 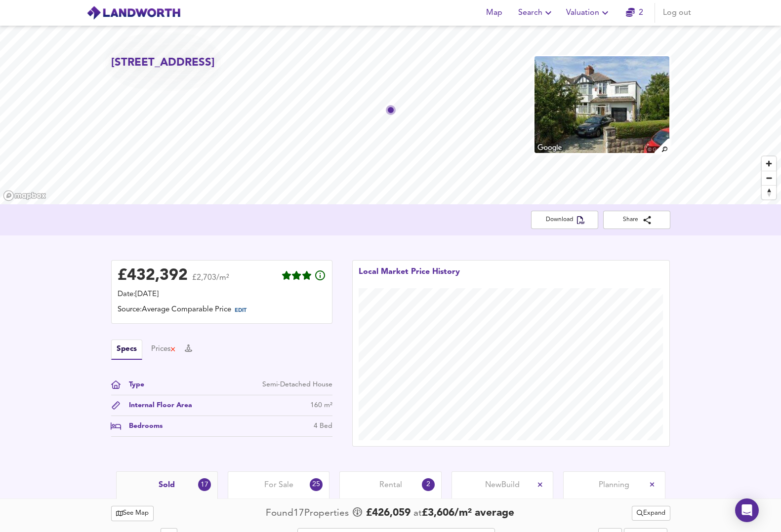 I want to click on span: Expand, so click(x=650, y=513).